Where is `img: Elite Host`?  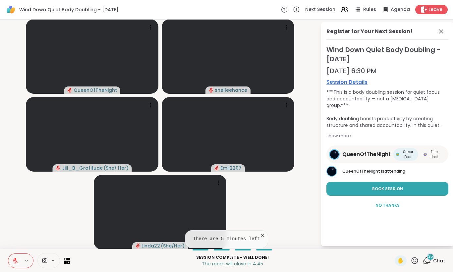
img: Elite Host is located at coordinates (425, 155).